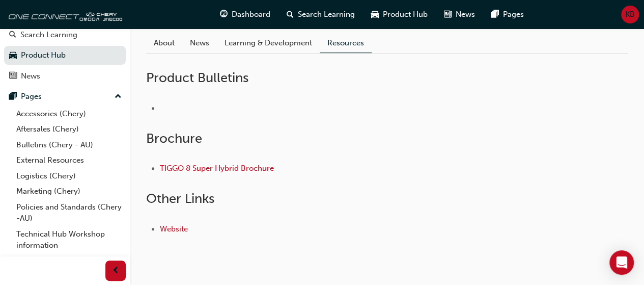  What do you see at coordinates (31, 76) in the screenshot?
I see `div: News` at bounding box center [31, 76].